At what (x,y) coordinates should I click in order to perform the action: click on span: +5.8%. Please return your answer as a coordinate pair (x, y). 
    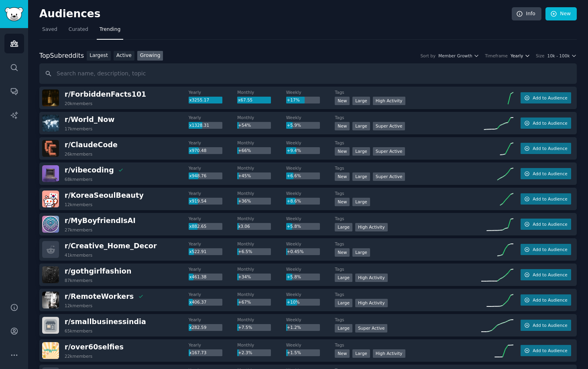
    Looking at the image, I should click on (294, 277).